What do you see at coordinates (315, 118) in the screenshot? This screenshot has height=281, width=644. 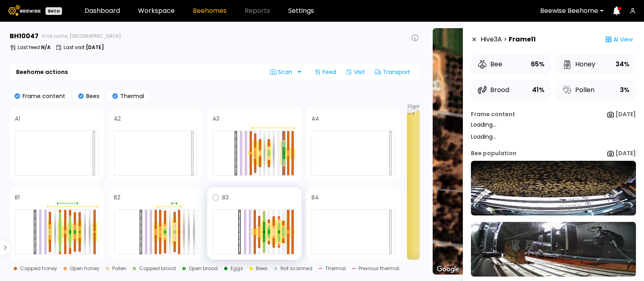 I see `h4: A4` at bounding box center [315, 118].